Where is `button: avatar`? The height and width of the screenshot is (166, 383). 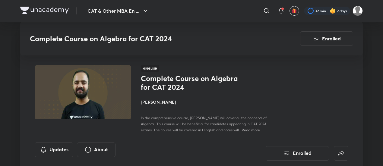
button: avatar is located at coordinates (294, 11).